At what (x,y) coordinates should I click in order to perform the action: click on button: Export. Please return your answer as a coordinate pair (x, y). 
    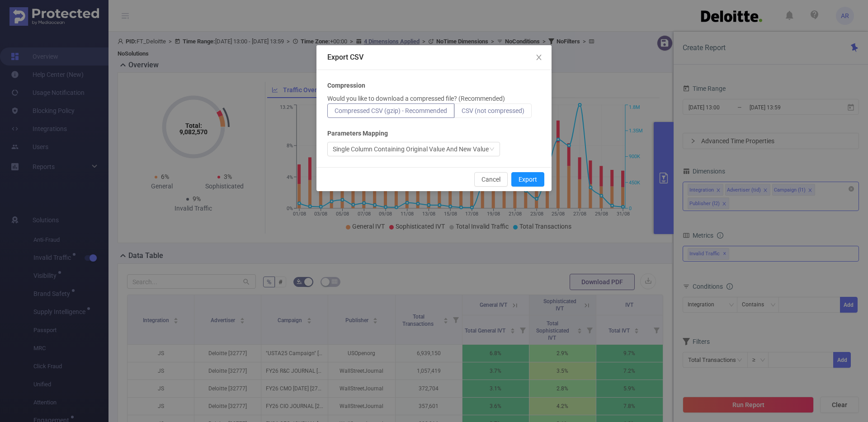
    Looking at the image, I should click on (528, 179).